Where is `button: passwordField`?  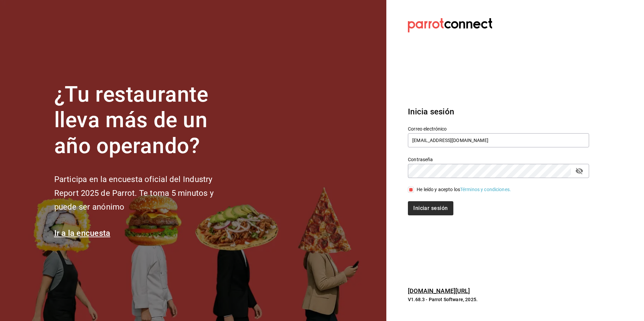
button: passwordField is located at coordinates (579, 171).